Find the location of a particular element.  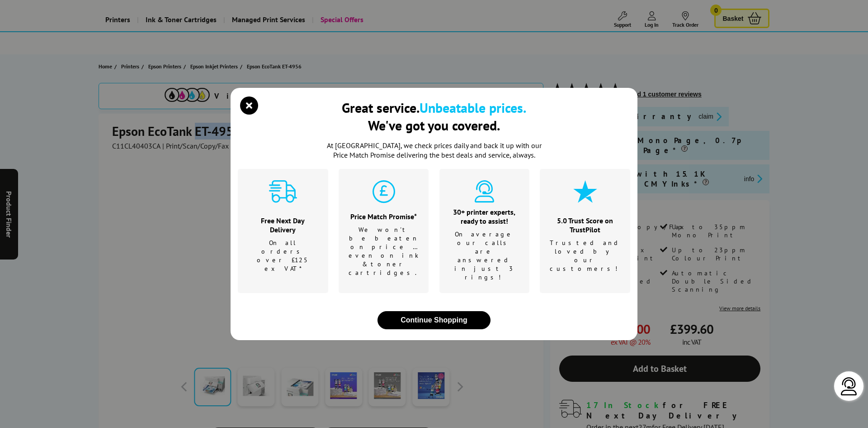

div: 5.0 Trust Score on TrustPilot is located at coordinates (585, 225).